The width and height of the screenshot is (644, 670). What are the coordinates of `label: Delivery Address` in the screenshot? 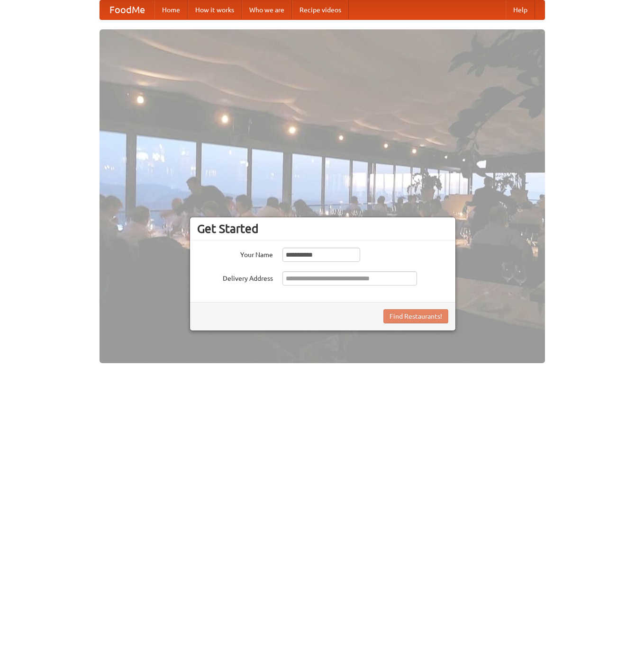 It's located at (235, 277).